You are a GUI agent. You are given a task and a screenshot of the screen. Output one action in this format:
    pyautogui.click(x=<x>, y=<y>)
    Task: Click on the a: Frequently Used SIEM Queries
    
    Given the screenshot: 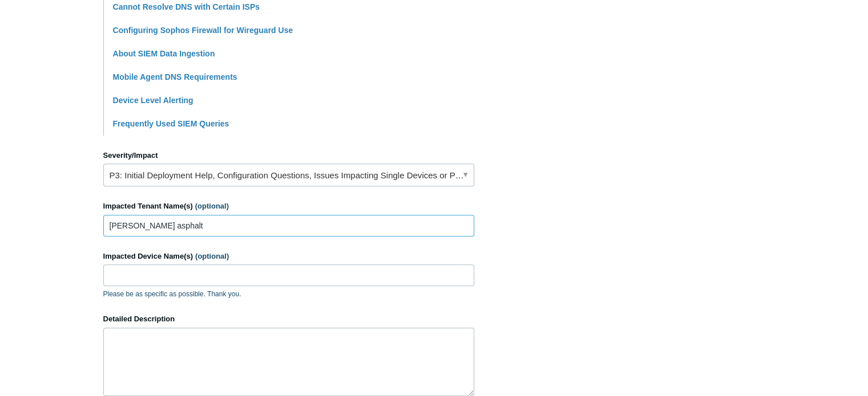 What is the action you would take?
    pyautogui.click(x=172, y=124)
    